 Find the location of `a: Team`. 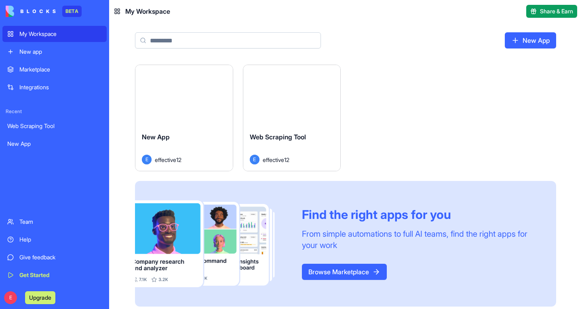

a: Team is located at coordinates (55, 222).